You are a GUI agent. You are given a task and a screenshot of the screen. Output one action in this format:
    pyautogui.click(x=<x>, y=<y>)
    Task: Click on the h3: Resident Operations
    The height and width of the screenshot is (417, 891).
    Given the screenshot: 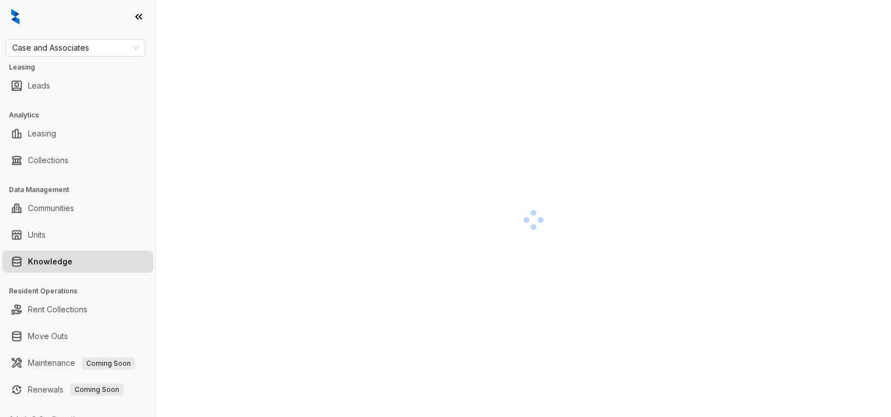 What is the action you would take?
    pyautogui.click(x=82, y=291)
    